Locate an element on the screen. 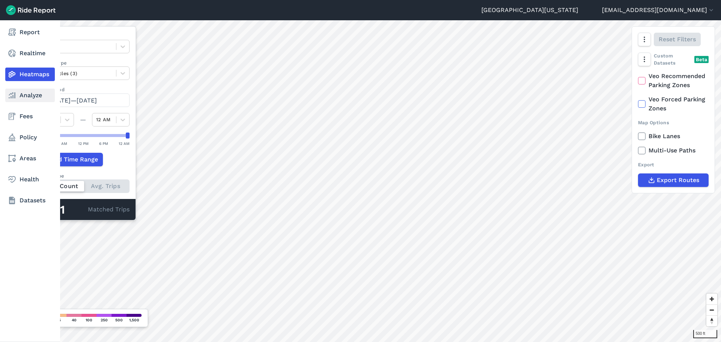 The width and height of the screenshot is (721, 342). div: Map Options is located at coordinates (674, 122).